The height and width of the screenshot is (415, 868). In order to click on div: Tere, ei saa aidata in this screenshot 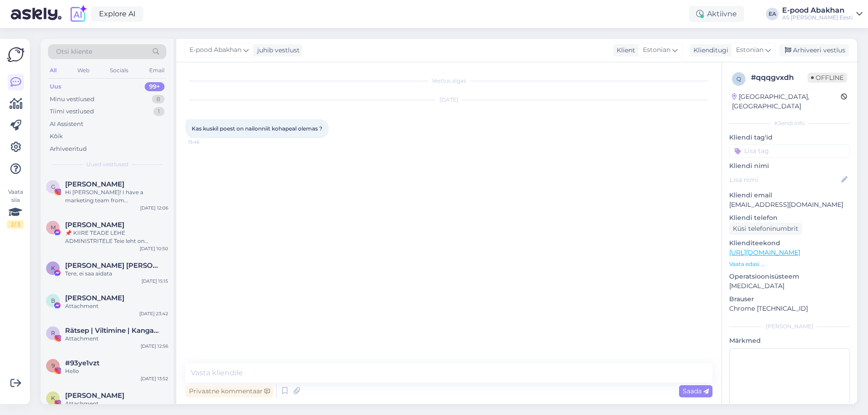, I will do `click(117, 274)`.